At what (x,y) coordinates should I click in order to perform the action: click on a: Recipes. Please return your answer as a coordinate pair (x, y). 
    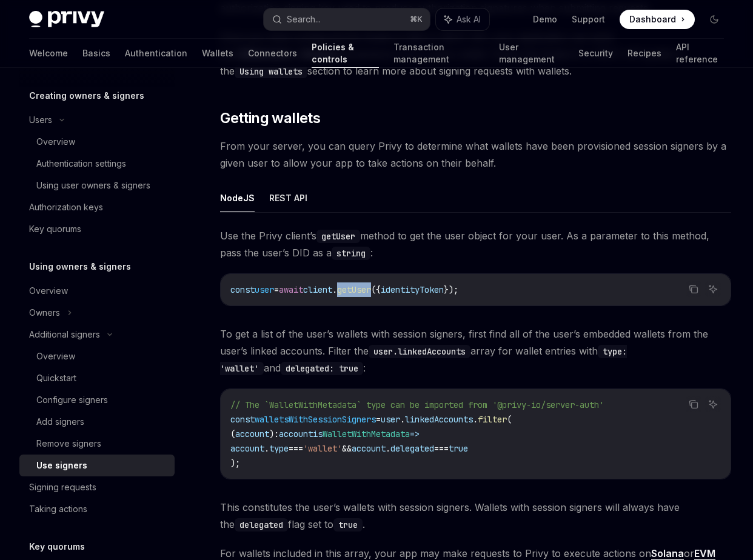
    Looking at the image, I should click on (645, 53).